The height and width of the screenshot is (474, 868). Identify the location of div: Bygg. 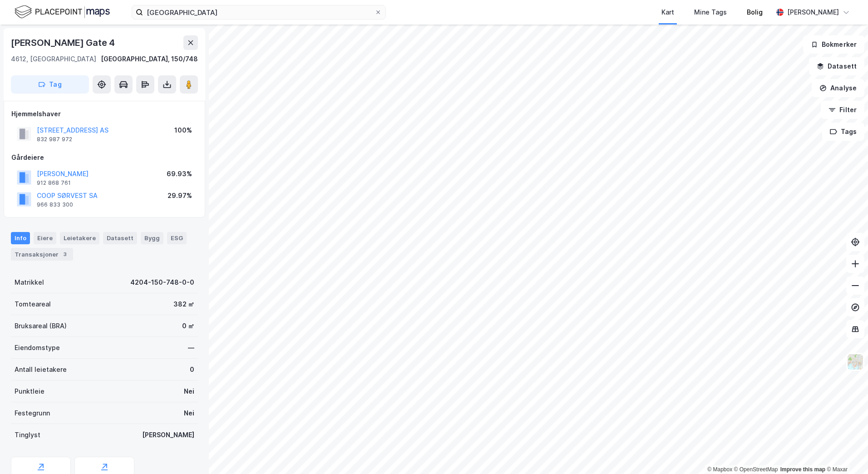
(152, 238).